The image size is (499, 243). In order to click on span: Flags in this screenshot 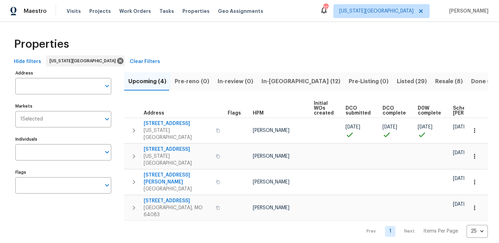, I will do `click(234, 113)`.